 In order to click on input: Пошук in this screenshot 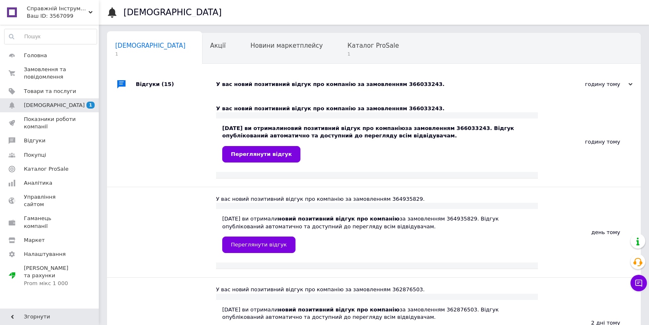, I will do `click(51, 37)`.